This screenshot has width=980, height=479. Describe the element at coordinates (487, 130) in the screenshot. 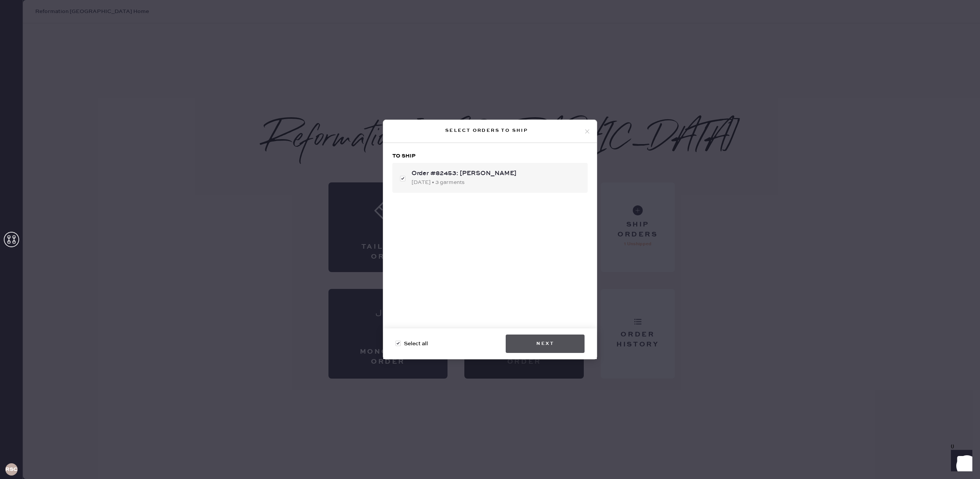

I see `div: Select orders to ship` at that location.